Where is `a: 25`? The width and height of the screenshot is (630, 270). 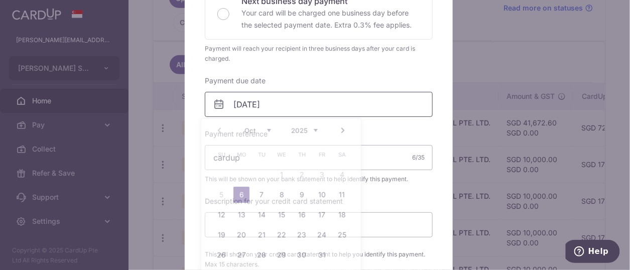 a: 25 is located at coordinates (342, 235).